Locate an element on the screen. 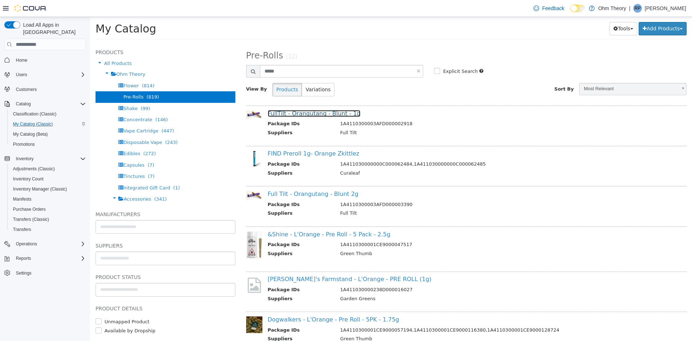 The image size is (692, 341). button: Settings is located at coordinates (45, 273).